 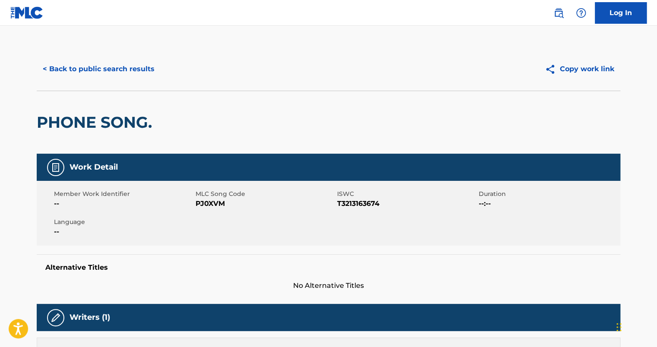 What do you see at coordinates (579, 69) in the screenshot?
I see `button: Copy work link` at bounding box center [579, 69].